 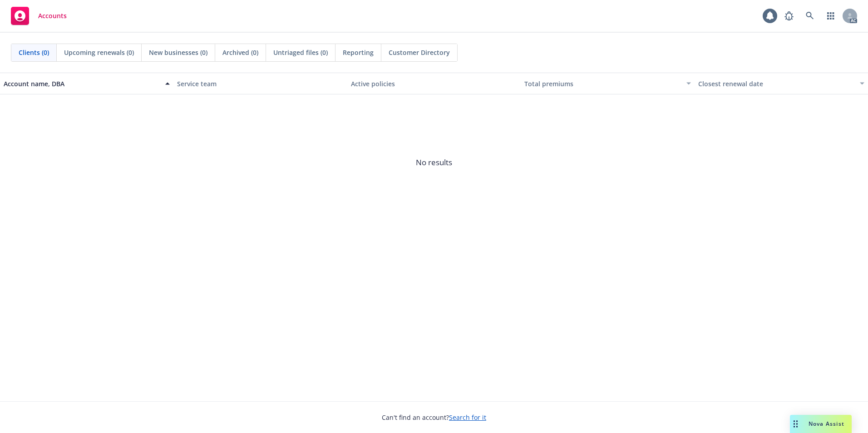 What do you see at coordinates (789, 16) in the screenshot?
I see `a: Report a Bug` at bounding box center [789, 16].